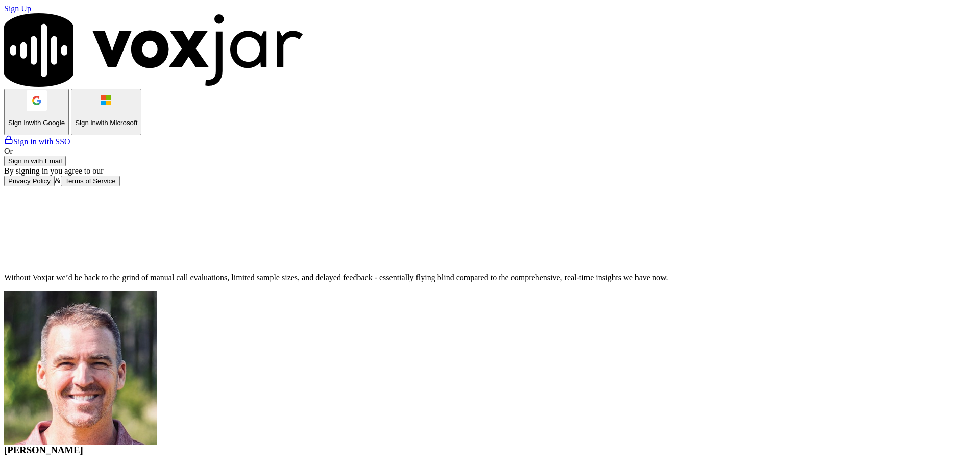 The width and height of the screenshot is (980, 465). I want to click on a: Sign Up, so click(17, 8).